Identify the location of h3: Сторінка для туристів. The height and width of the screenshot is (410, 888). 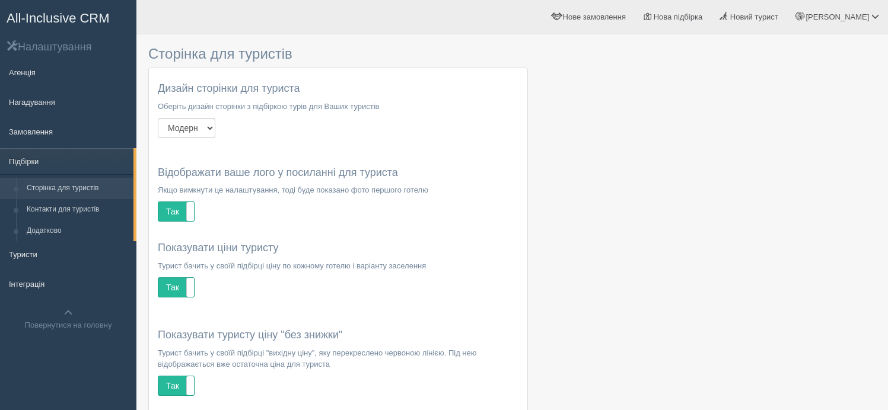
(338, 54).